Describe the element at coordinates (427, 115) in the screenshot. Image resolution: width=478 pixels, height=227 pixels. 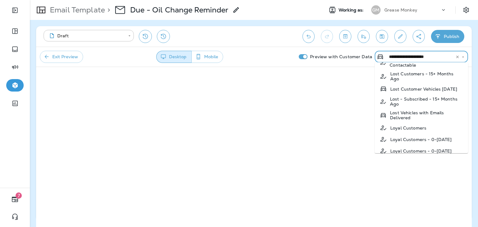
I see `p: Lost Vehicles with Emails Delivered` at that location.